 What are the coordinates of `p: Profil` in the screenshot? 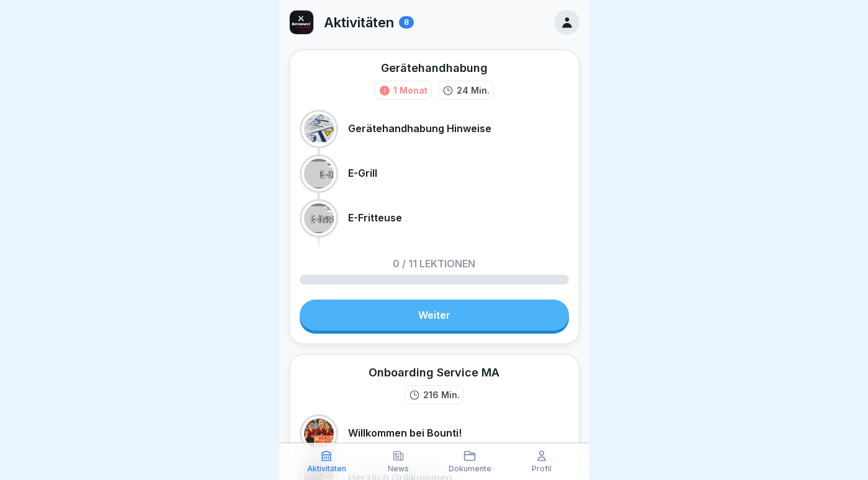 It's located at (542, 468).